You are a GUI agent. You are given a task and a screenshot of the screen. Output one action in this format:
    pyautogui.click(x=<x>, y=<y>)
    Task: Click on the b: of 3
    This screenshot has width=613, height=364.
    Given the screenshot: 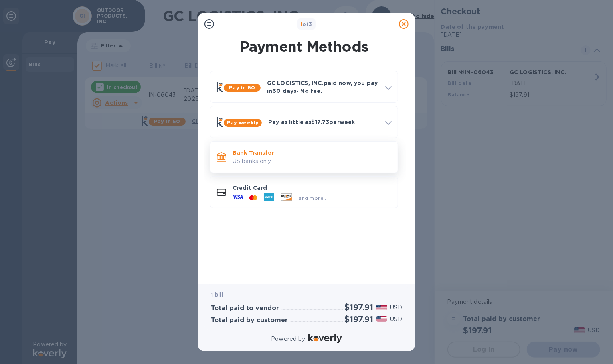 What is the action you would take?
    pyautogui.click(x=306, y=24)
    